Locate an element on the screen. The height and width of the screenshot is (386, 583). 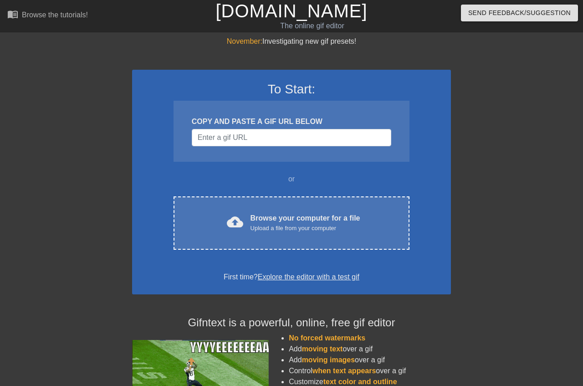
span: Send Feedback/Suggestion is located at coordinates (520, 13).